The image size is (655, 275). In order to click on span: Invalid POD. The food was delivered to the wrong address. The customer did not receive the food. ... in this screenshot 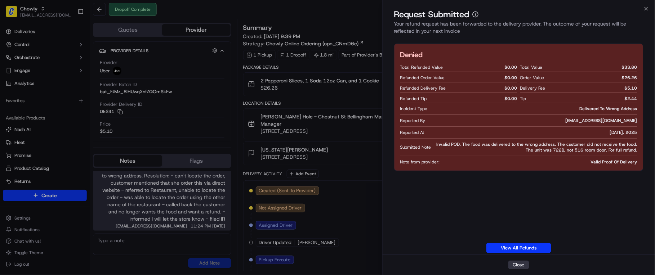, I will do `click(536, 147)`.